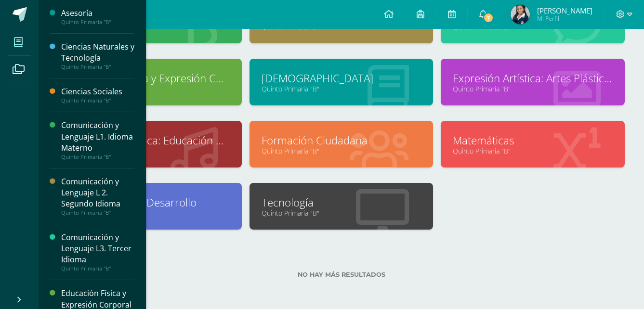 The width and height of the screenshot is (644, 309). What do you see at coordinates (98, 56) in the screenshot?
I see `a: Ciencias Naturales y TecnologíaQuinto Primaria "B"` at bounding box center [98, 56].